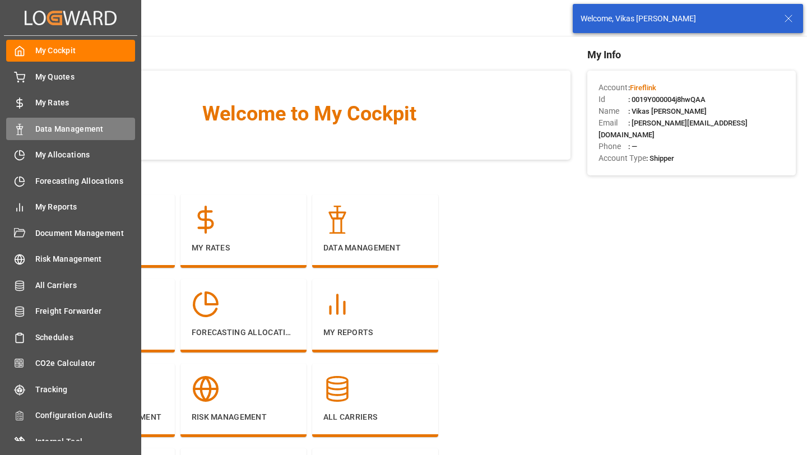 The height and width of the screenshot is (455, 807). I want to click on span: Phone, so click(613, 146).